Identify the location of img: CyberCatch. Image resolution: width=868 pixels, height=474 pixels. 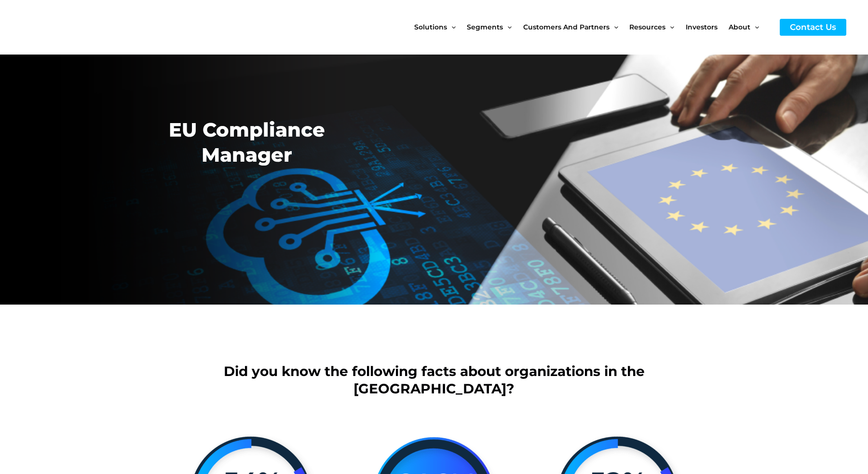
(75, 27).